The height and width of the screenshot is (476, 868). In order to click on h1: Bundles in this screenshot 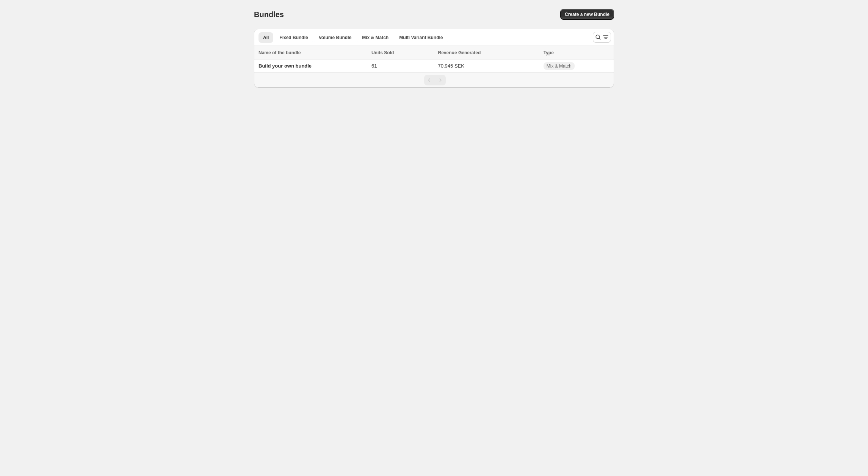, I will do `click(269, 15)`.